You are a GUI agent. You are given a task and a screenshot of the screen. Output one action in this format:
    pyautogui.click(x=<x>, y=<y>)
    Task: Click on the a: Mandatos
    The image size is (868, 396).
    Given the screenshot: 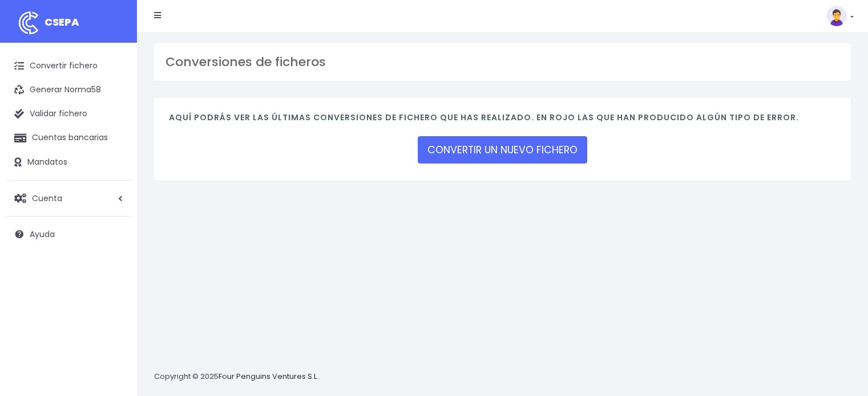 What is the action you would take?
    pyautogui.click(x=68, y=162)
    